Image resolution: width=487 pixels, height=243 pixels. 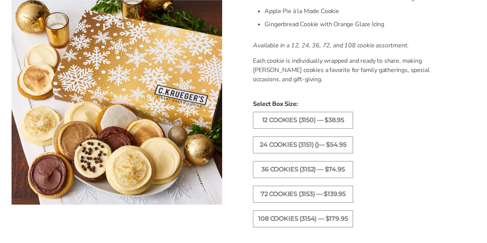 What do you see at coordinates (303, 219) in the screenshot?
I see `label: 108 Cookies (3154) — $179.95` at bounding box center [303, 219].